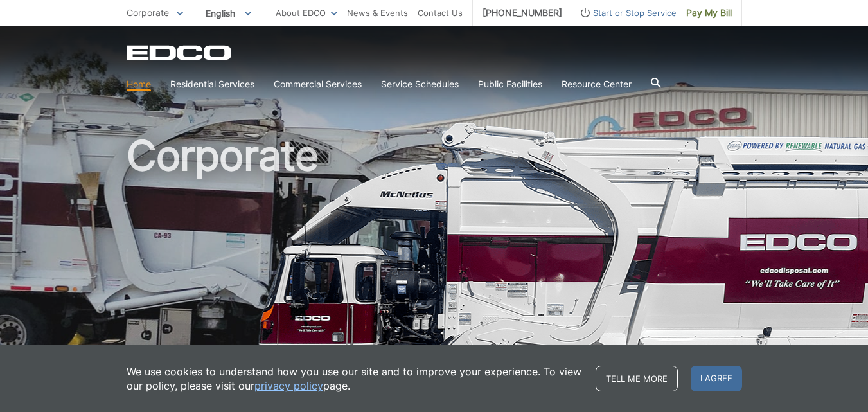 The width and height of the screenshot is (868, 412). What do you see at coordinates (511, 84) in the screenshot?
I see `a: Public Facilities` at bounding box center [511, 84].